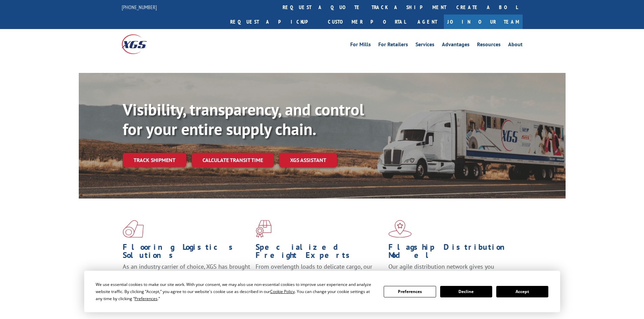  What do you see at coordinates (283, 291) in the screenshot?
I see `span: Cookie Policy` at bounding box center [283, 291].